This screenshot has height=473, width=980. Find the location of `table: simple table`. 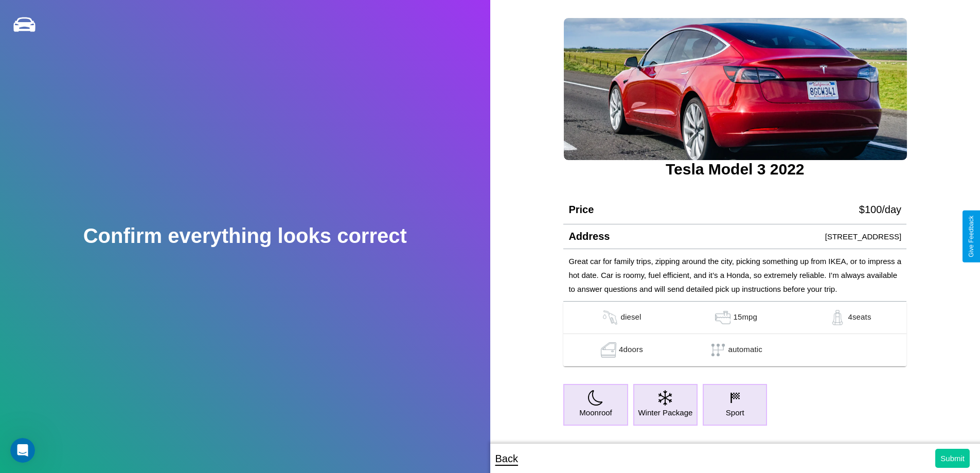

table: simple table is located at coordinates (735, 334).